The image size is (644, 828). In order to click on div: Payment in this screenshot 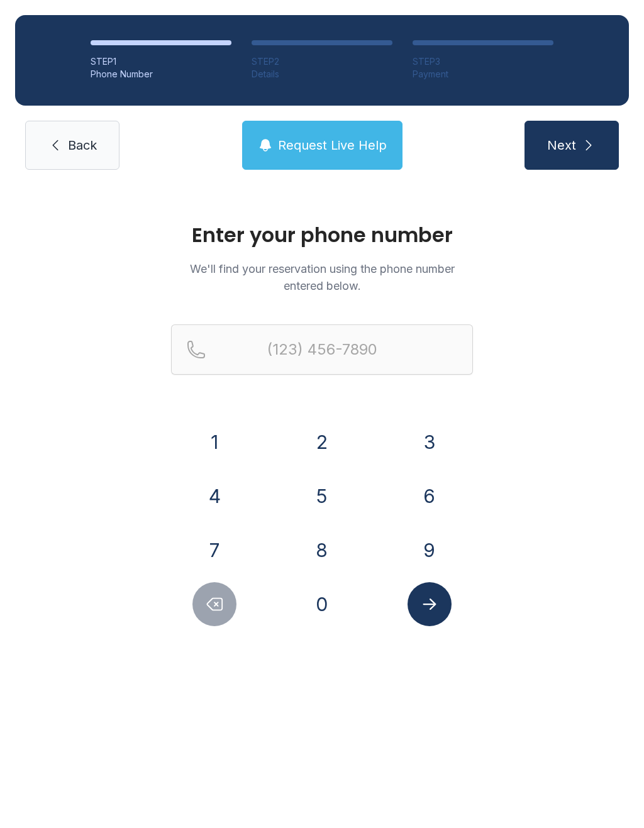, I will do `click(483, 74)`.